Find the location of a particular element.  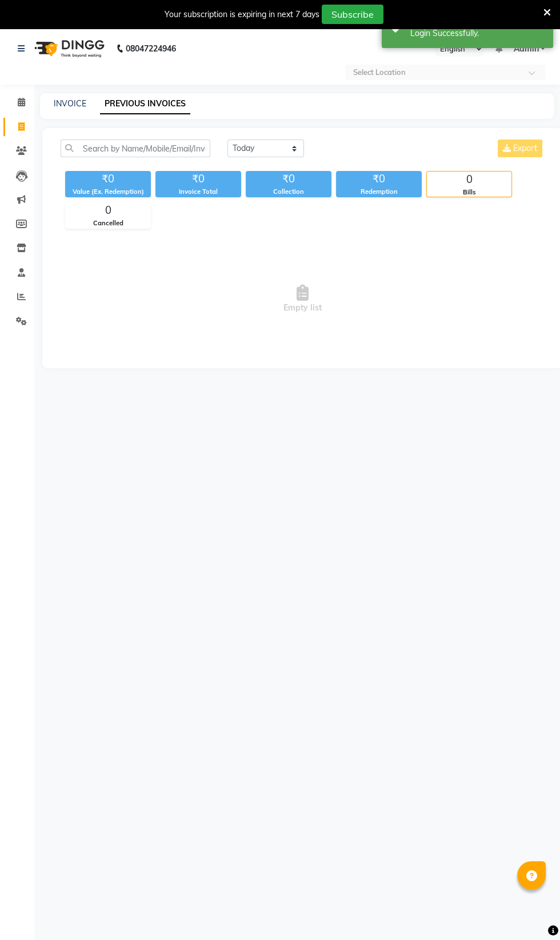

div: Select Location is located at coordinates (379, 73).